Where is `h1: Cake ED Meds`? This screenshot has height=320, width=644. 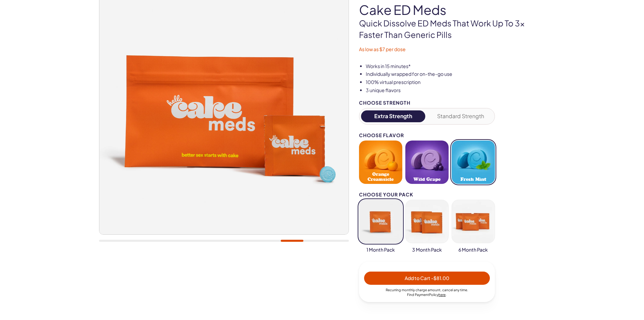 h1: Cake ED Meds is located at coordinates (452, 10).